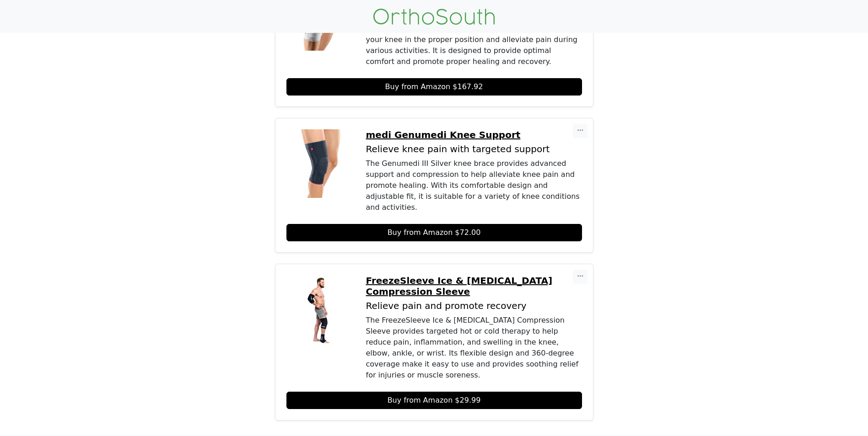 The width and height of the screenshot is (868, 436). Describe the element at coordinates (474, 306) in the screenshot. I see `p: Relieve pain and promote recovery` at that location.